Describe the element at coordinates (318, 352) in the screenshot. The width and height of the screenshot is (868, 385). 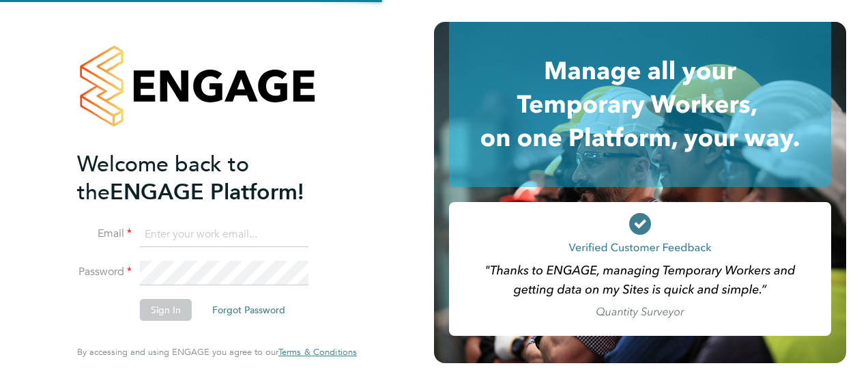
I see `a: Terms & Conditions` at that location.